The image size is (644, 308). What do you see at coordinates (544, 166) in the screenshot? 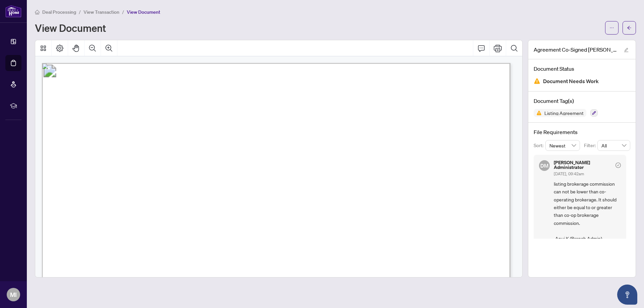
I see `span: DM` at bounding box center [544, 166].